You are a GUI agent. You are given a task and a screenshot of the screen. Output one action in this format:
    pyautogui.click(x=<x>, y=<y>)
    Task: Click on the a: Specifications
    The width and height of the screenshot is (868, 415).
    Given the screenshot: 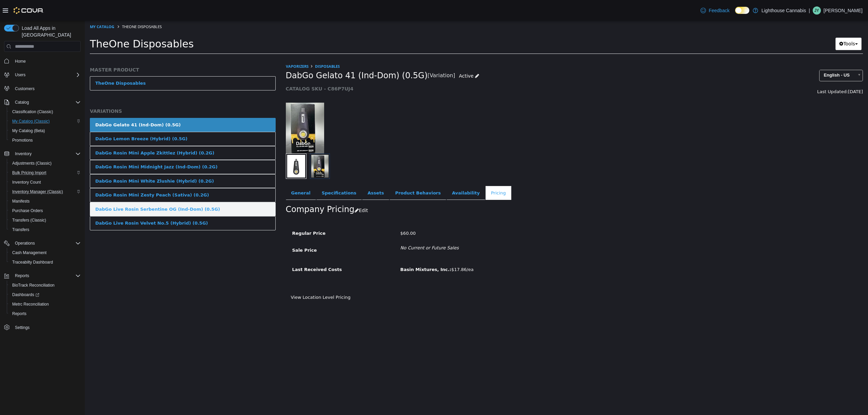 What is the action you would take?
    pyautogui.click(x=254, y=172)
    